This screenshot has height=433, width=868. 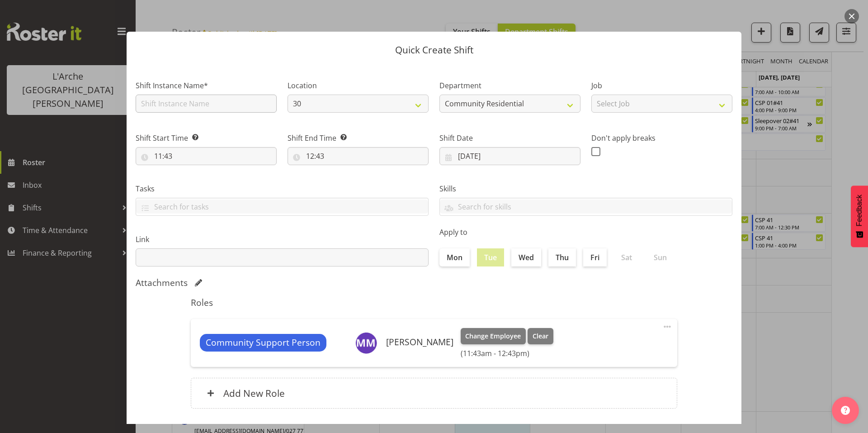 What do you see at coordinates (282, 239) in the screenshot?
I see `label: Link` at bounding box center [282, 239].